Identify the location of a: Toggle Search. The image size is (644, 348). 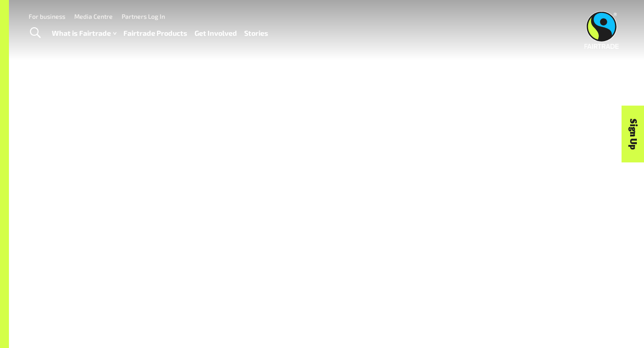
(35, 33).